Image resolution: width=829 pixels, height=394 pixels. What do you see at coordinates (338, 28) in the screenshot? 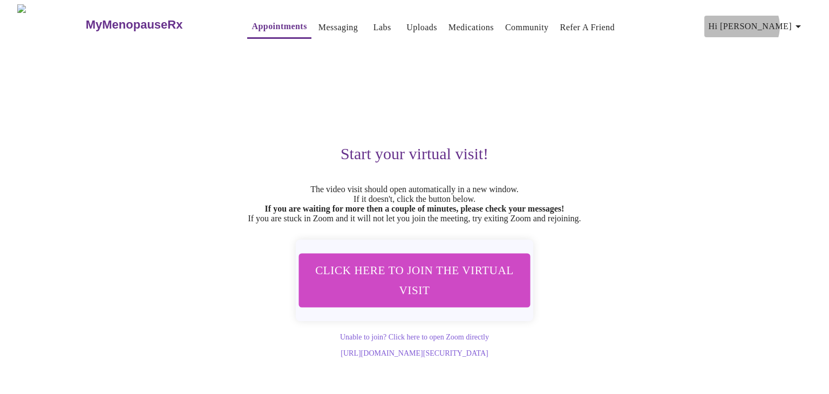
I see `button: Messaging` at bounding box center [338, 28].